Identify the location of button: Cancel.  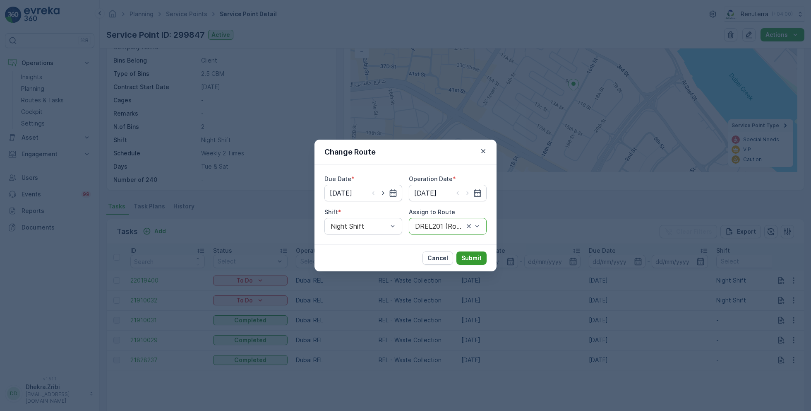
(438, 258).